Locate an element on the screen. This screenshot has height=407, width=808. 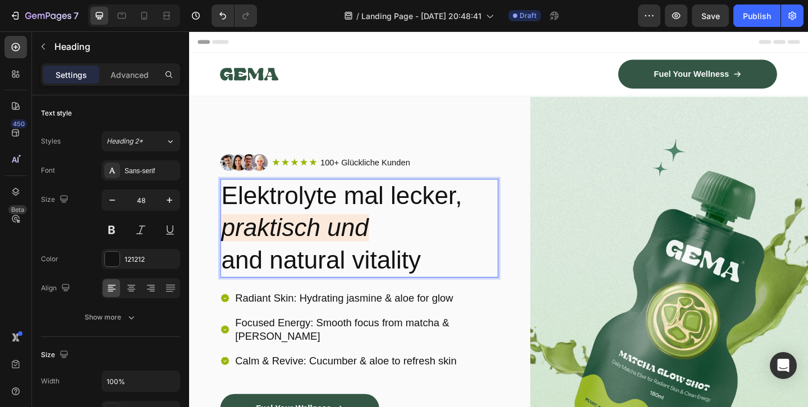
div: Text style is located at coordinates (56, 113).